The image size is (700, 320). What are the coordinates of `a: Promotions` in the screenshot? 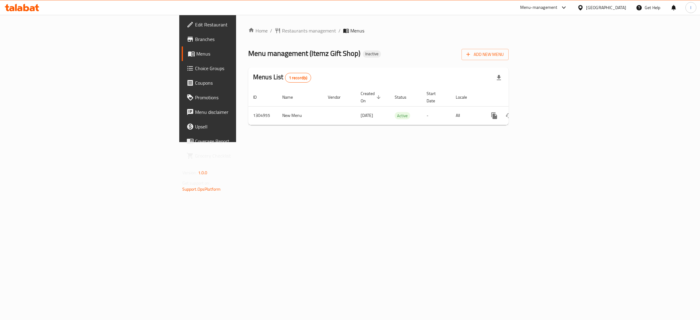 It's located at (239, 97).